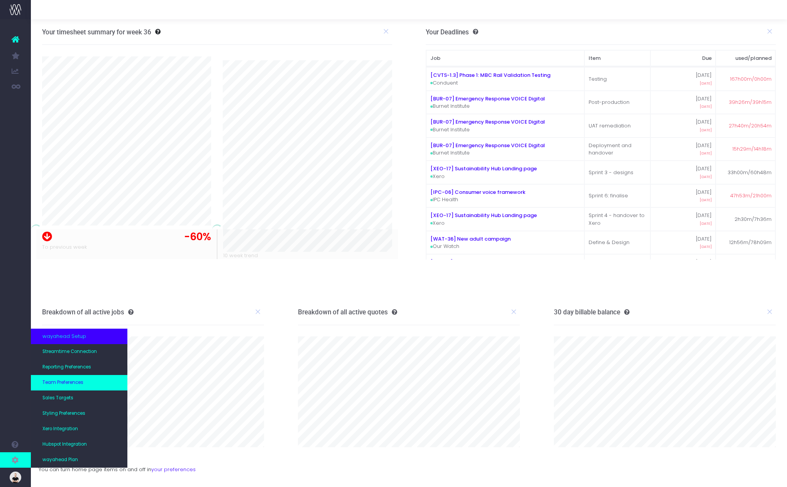 The height and width of the screenshot is (487, 787). I want to click on img: images/default_profile_image.png, so click(15, 477).